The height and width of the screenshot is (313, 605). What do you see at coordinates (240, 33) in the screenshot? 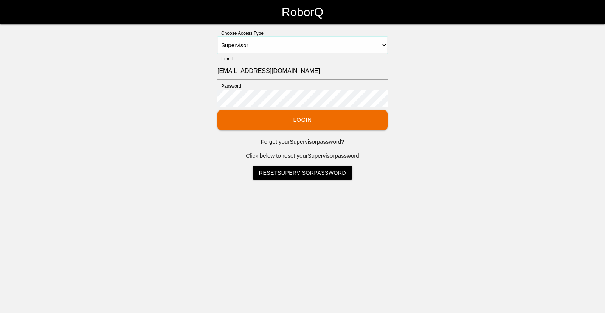
I see `label: Choose Access Type` at bounding box center [240, 33].